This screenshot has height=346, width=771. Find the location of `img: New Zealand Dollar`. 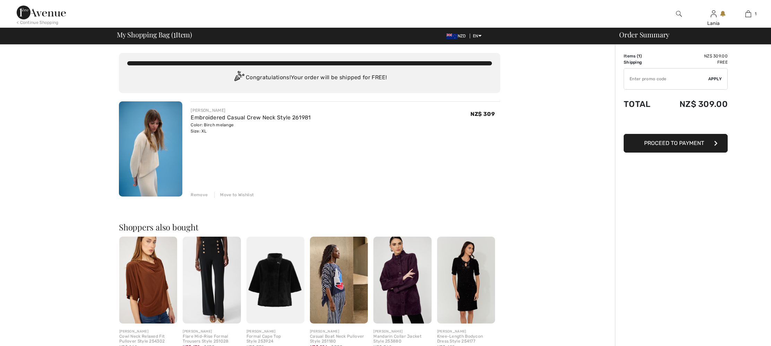

img: New Zealand Dollar is located at coordinates (452, 36).